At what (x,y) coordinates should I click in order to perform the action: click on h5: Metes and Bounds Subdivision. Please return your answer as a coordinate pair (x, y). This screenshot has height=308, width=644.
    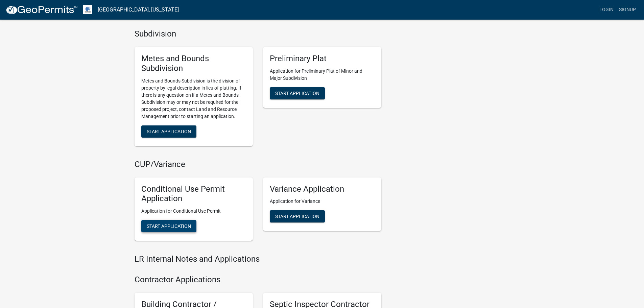
    Looking at the image, I should click on (194, 63).